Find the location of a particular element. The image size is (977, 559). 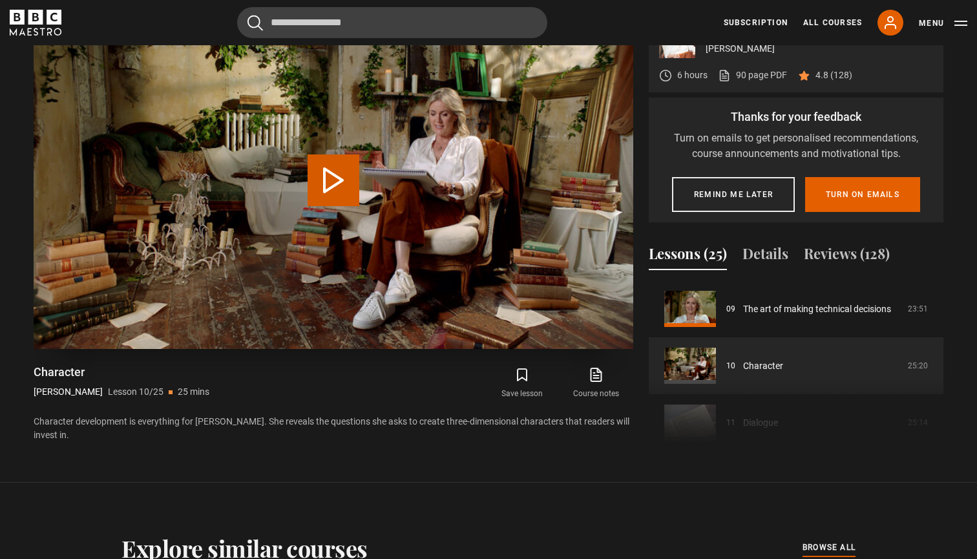

p: 4.8 (128) is located at coordinates (833, 75).